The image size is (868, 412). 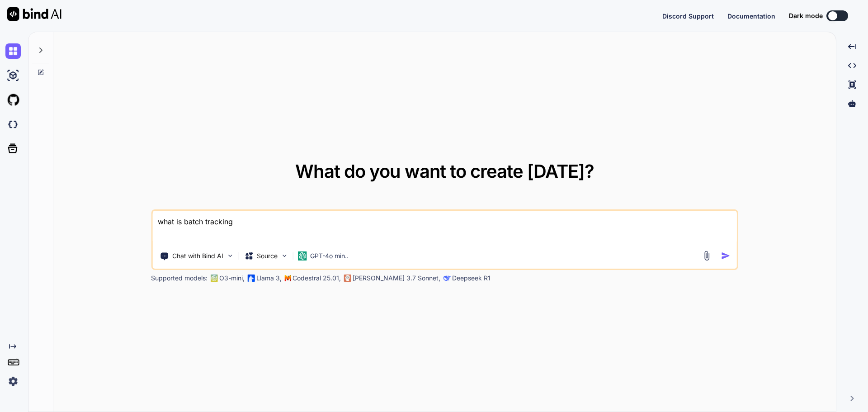 I want to click on span: Discord Support, so click(x=688, y=16).